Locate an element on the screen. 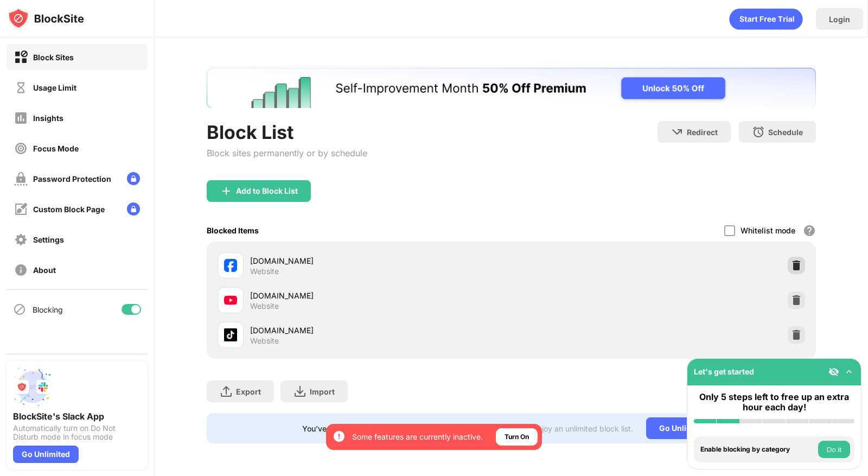 This screenshot has width=868, height=476. div: animation is located at coordinates (766, 19).